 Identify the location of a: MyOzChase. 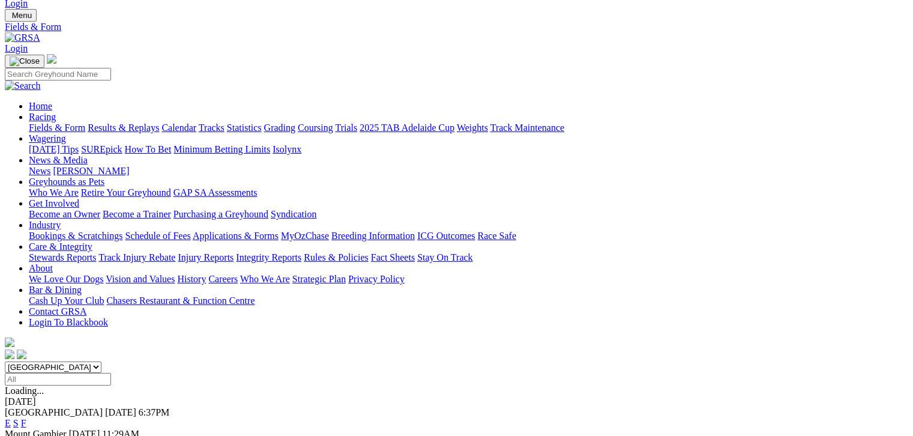
(305, 235).